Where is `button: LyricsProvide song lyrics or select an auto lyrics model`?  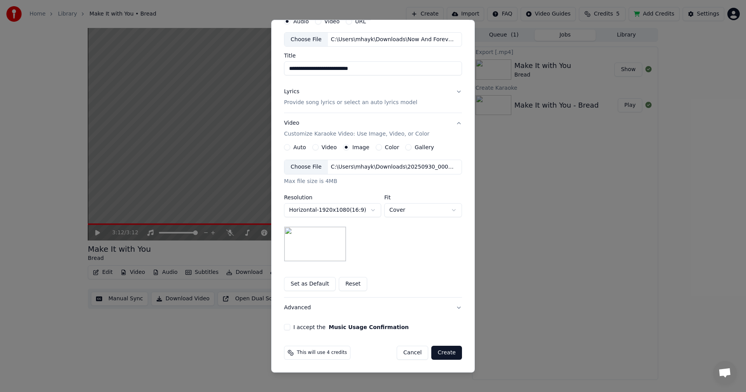 button: LyricsProvide song lyrics or select an auto lyrics model is located at coordinates (373, 97).